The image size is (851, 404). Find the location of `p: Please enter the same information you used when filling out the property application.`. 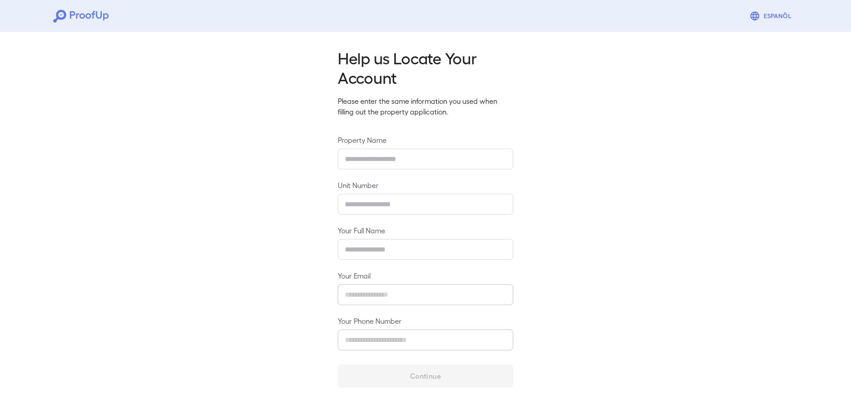

p: Please enter the same information you used when filling out the property application. is located at coordinates (426, 106).